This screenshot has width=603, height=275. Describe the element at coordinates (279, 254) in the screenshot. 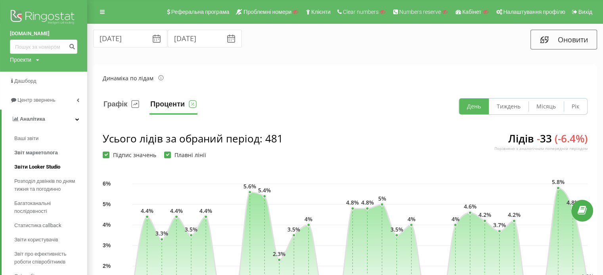

I see `text: 2.3%` at that location.